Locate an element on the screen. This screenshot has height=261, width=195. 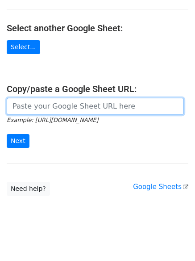
h4: Copy/paste a Google Sheet URL: is located at coordinates (97, 89).